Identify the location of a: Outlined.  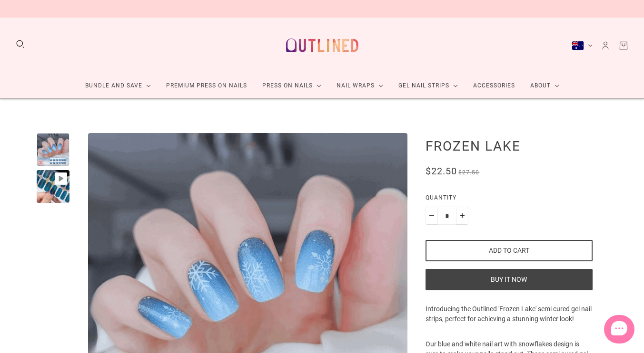
(322, 45).